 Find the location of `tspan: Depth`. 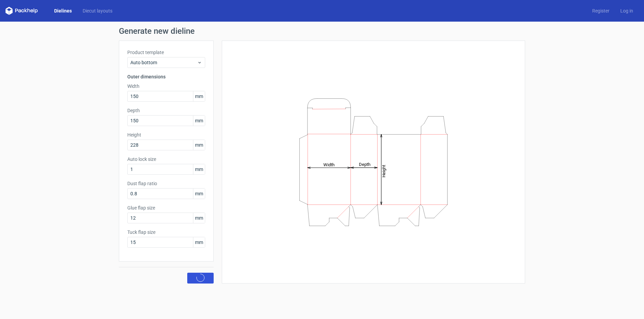

tspan: Depth is located at coordinates (365, 165).